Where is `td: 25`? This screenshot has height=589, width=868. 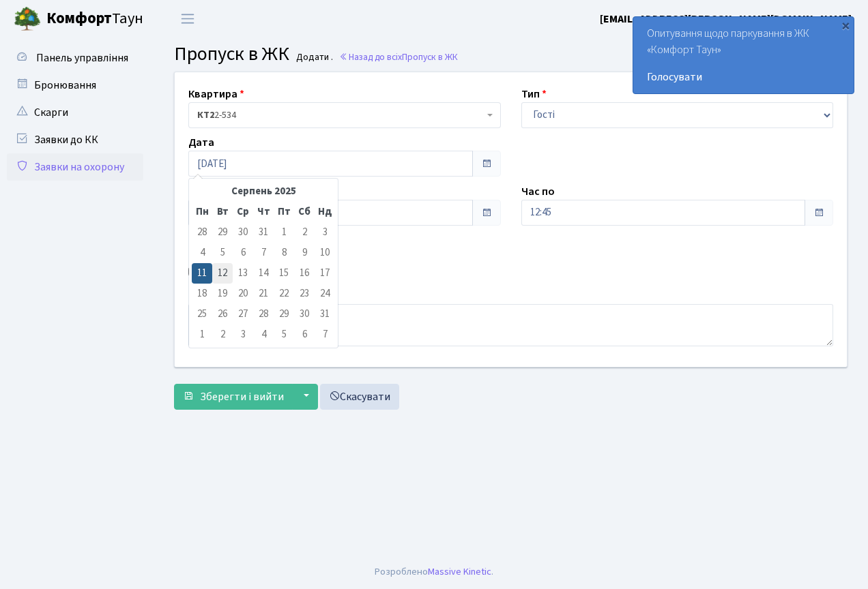 td: 25 is located at coordinates (202, 314).